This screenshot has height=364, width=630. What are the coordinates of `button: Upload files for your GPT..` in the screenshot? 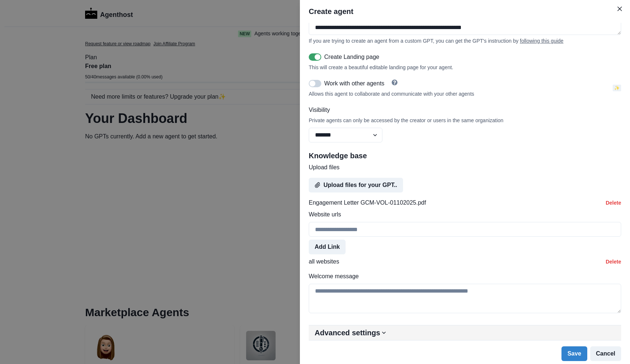 It's located at (356, 185).